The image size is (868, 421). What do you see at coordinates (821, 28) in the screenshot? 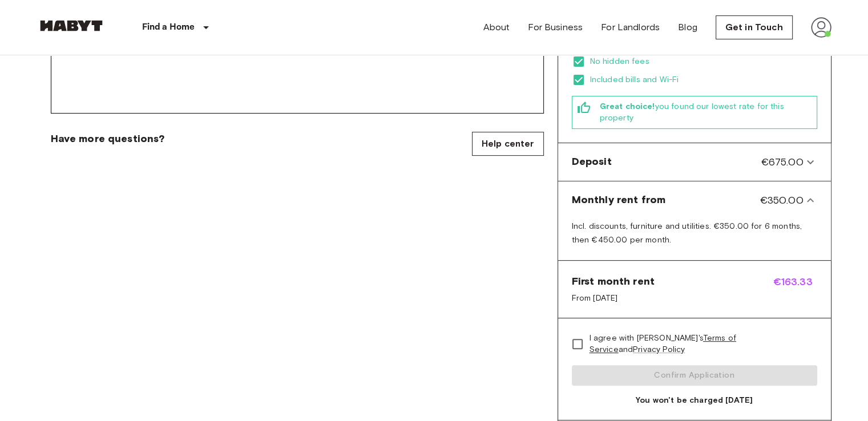
I see `img: avatar` at bounding box center [821, 28].